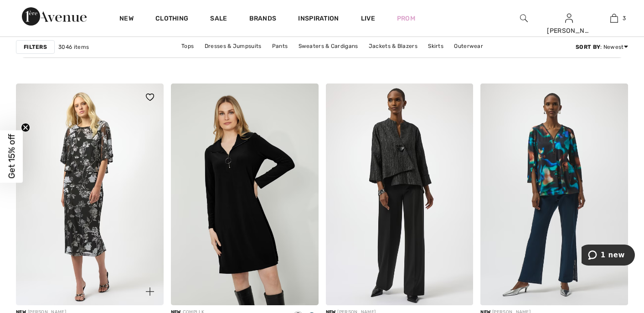 This screenshot has height=313, width=644. Describe the element at coordinates (435, 46) in the screenshot. I see `a: Skirts` at that location.